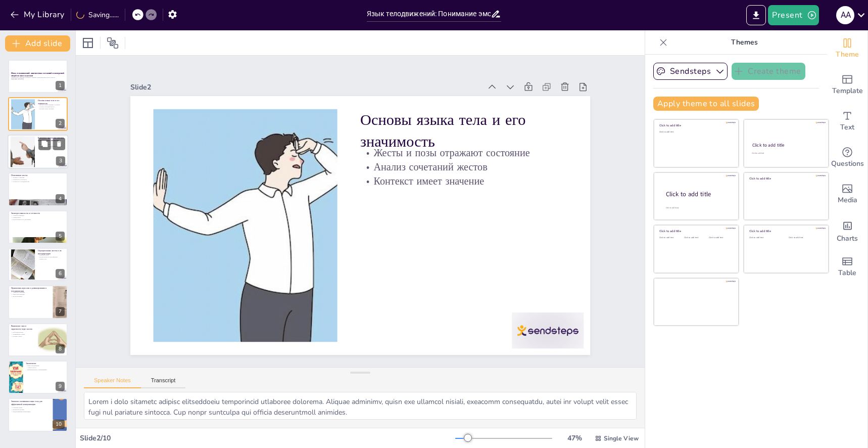 The image size is (868, 448). What do you see at coordinates (768, 71) in the screenshot?
I see `button: Create theme` at bounding box center [768, 71].